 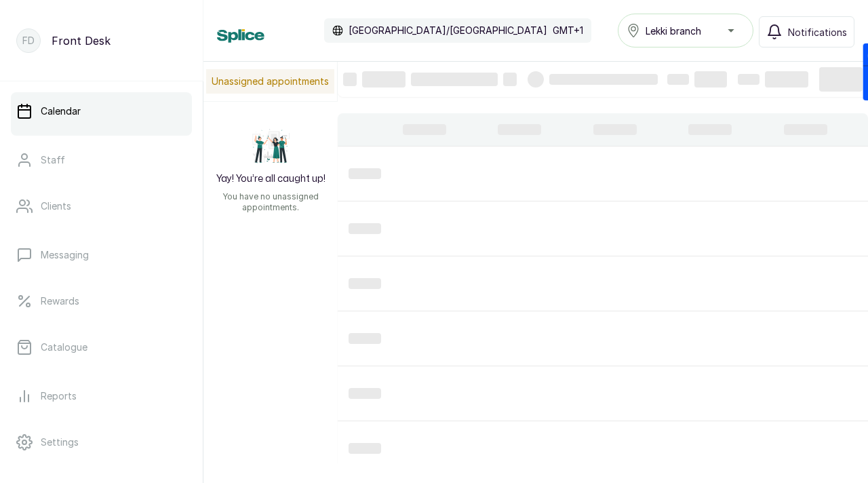 What do you see at coordinates (101, 397) in the screenshot?
I see `a: Reports` at bounding box center [101, 397].